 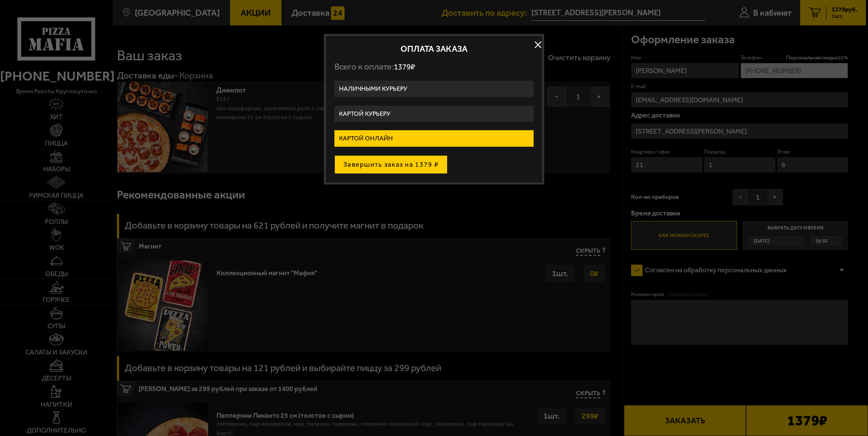 What do you see at coordinates (434, 114) in the screenshot?
I see `label: Картой курьеру` at bounding box center [434, 114].